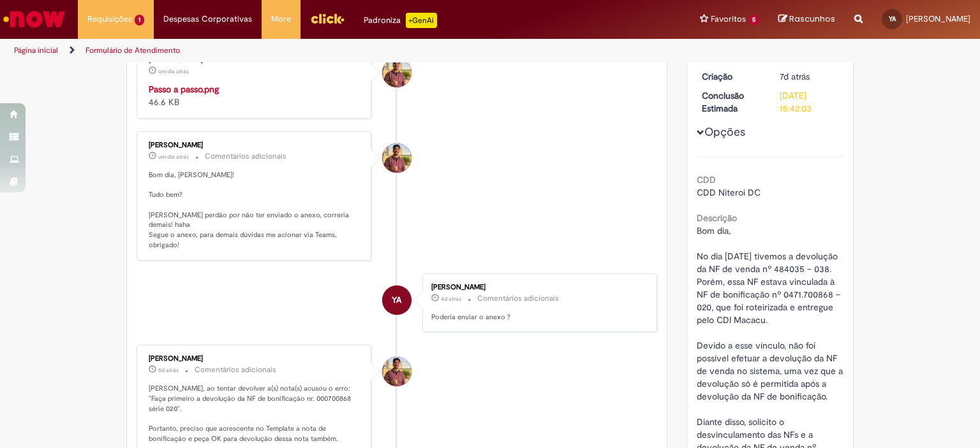 This screenshot has width=980, height=448. Describe the element at coordinates (400, 20) in the screenshot. I see `div: Padroniza` at that location.